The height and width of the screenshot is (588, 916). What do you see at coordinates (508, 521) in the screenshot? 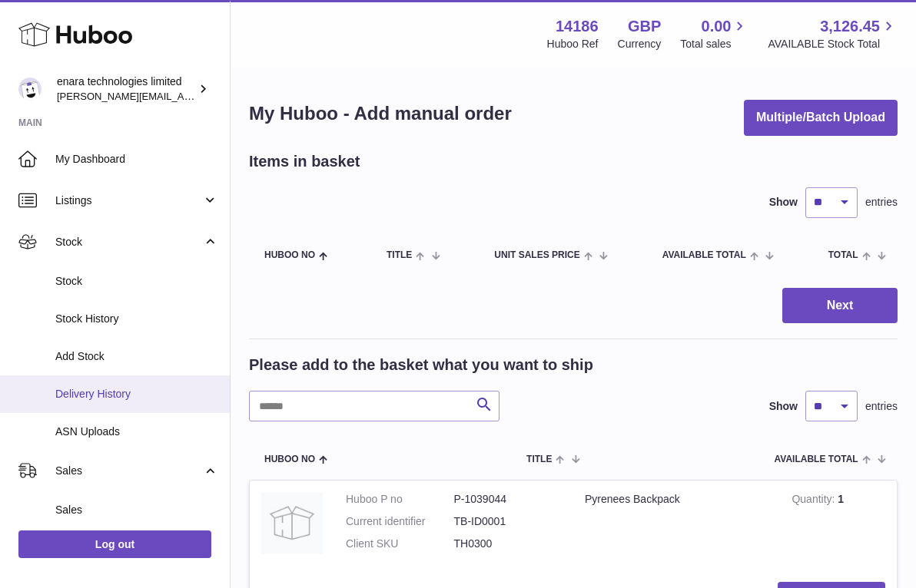
I see `dd: TB-ID0001` at bounding box center [508, 521].